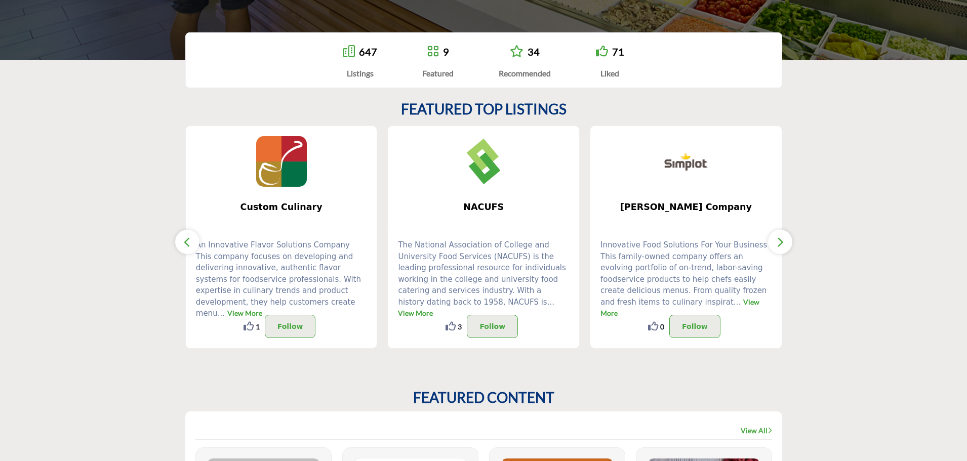 The image size is (967, 461). Describe the element at coordinates (483, 207) in the screenshot. I see `span: NACUFS` at that location.